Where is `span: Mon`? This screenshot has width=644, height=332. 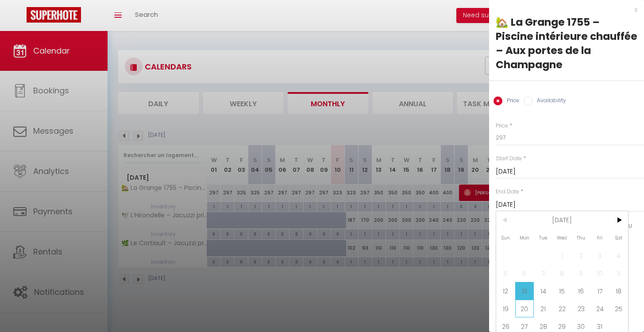
span: Mon is located at coordinates (525, 238).